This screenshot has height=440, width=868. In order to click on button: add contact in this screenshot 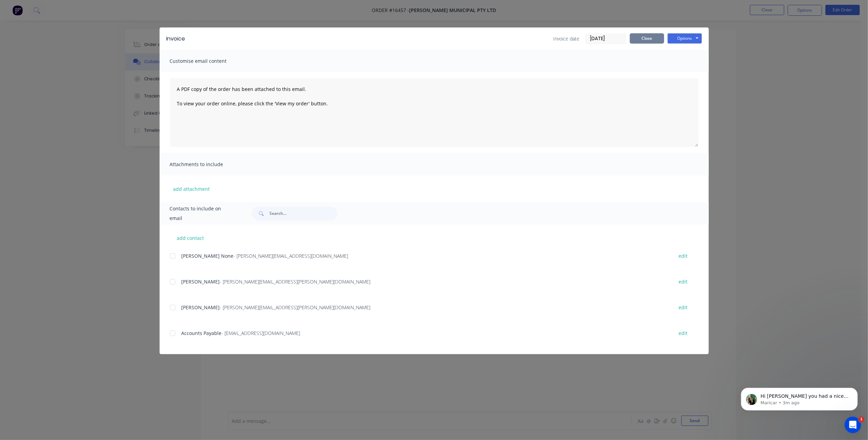, I will do `click(190, 238)`.